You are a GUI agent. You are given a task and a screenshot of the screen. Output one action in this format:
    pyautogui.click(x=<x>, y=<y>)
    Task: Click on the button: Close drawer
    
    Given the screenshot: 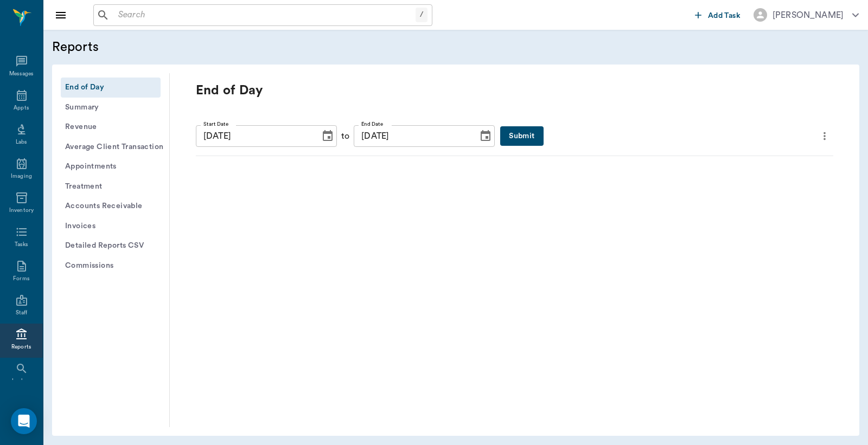 What is the action you would take?
    pyautogui.click(x=61, y=15)
    